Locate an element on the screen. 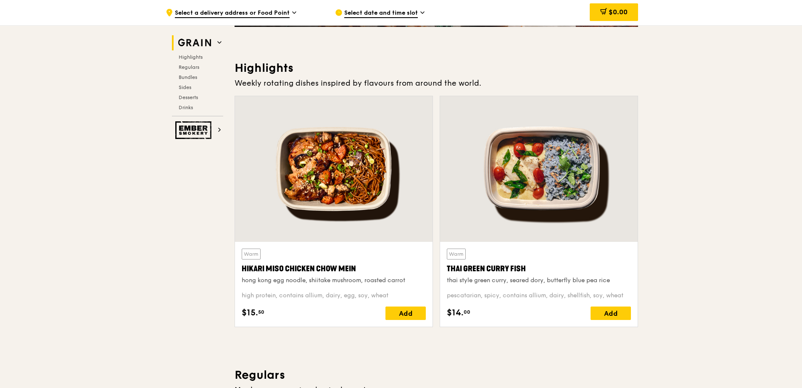 Image resolution: width=802 pixels, height=388 pixels. span: Desserts is located at coordinates (188, 97).